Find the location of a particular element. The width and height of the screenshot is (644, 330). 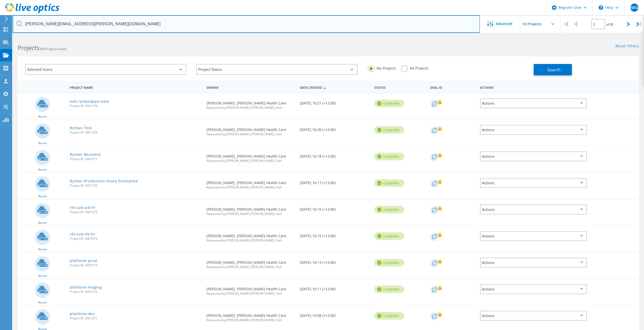

label: My Projects is located at coordinates (382, 67).